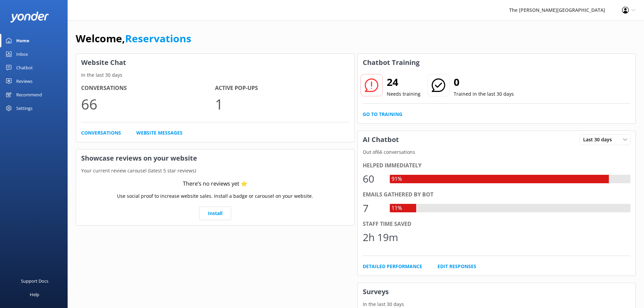  Describe the element at coordinates (381, 140) in the screenshot. I see `h3: AI Chatbot` at that location.